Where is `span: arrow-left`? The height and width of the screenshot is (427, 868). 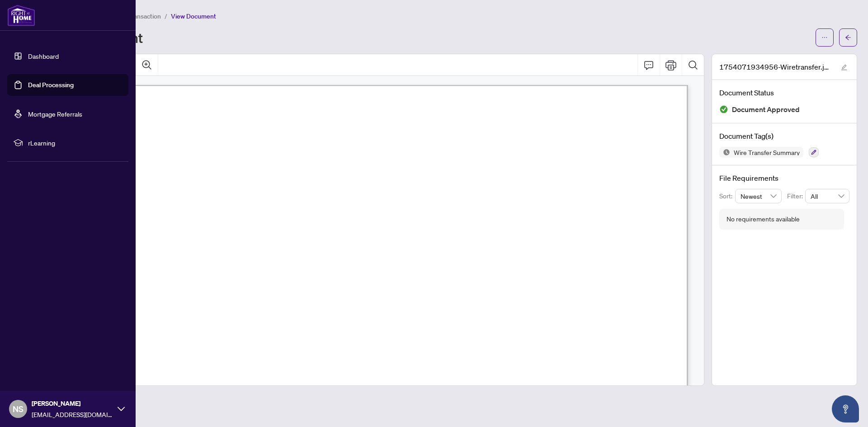 span: arrow-left is located at coordinates (848, 38).